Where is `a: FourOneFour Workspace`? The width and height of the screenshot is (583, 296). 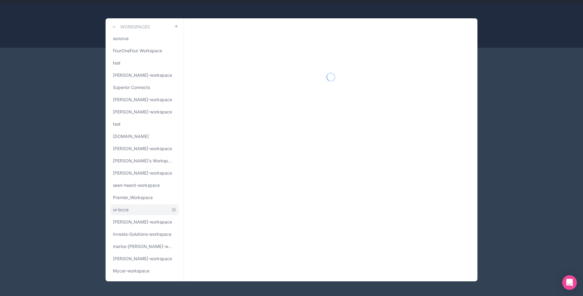 a: FourOneFour Workspace is located at coordinates (144, 51).